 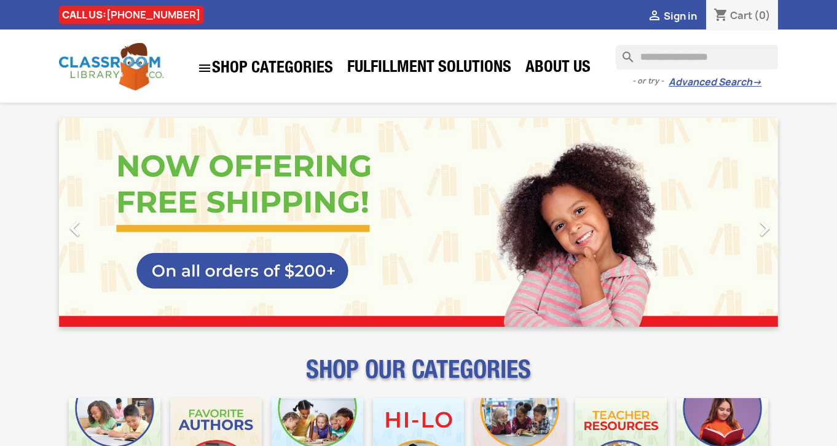 What do you see at coordinates (741, 15) in the screenshot?
I see `span: Cart` at bounding box center [741, 15].